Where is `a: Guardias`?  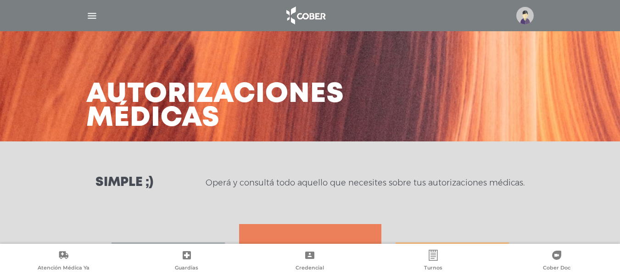 a: Guardias is located at coordinates (187, 261).